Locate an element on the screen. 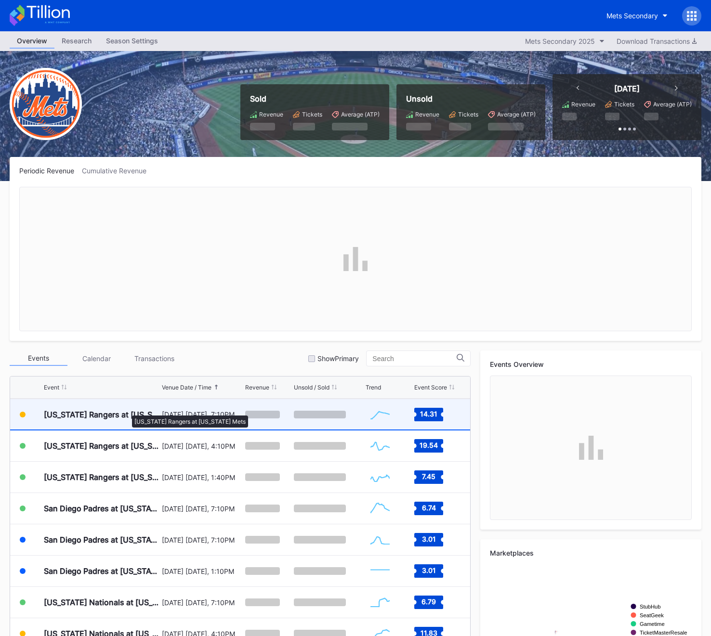 This screenshot has height=636, width=711. div: Event is located at coordinates (52, 387).